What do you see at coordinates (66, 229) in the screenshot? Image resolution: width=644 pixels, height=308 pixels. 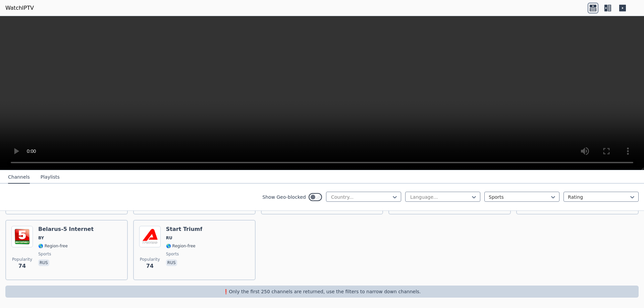 I see `h6: Belarus-5 Internet` at bounding box center [66, 229].